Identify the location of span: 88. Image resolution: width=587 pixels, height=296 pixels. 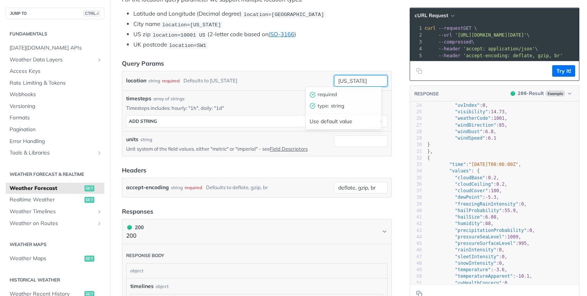
(488, 224).